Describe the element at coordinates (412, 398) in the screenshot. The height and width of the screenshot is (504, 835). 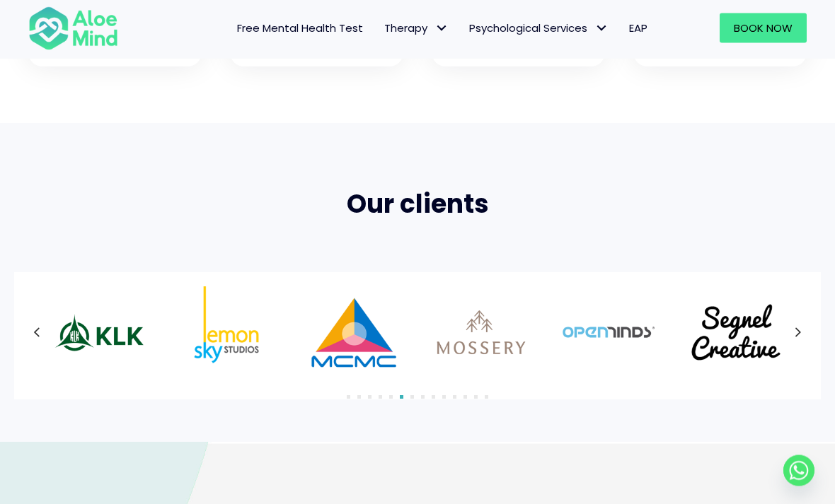
I see `a: 7` at that location.